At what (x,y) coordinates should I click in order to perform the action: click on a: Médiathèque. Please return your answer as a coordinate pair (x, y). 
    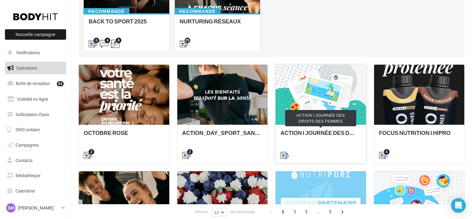
    Looking at the image, I should click on (36, 176).